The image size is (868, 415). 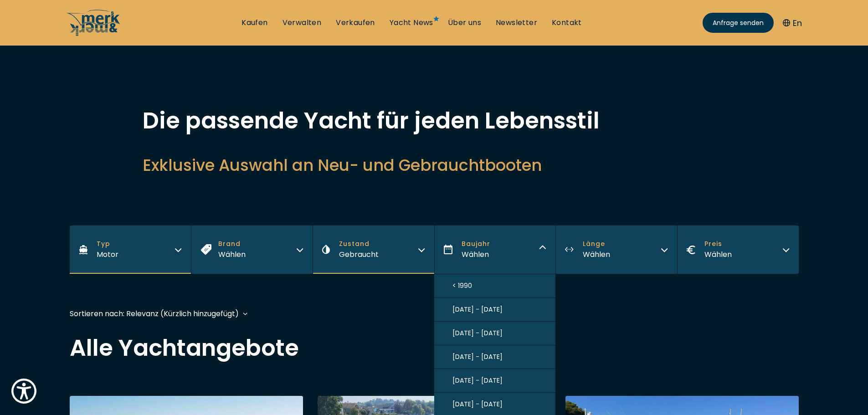 What do you see at coordinates (251, 250) in the screenshot?
I see `button: BrandWählen` at bounding box center [251, 250].